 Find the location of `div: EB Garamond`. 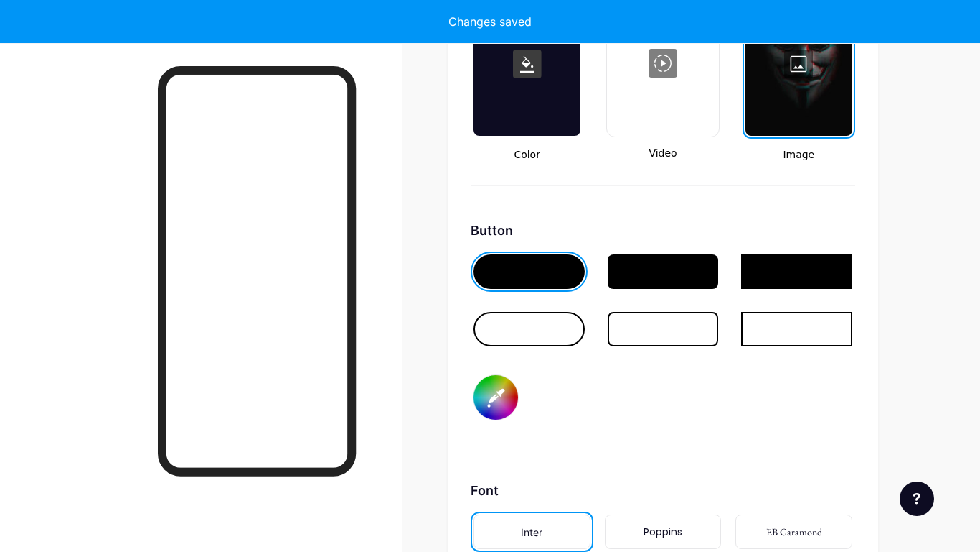

div: EB Garamond is located at coordinates (794, 532).